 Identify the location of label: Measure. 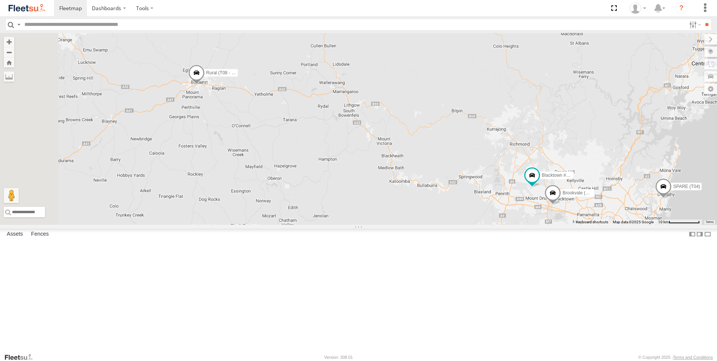
(9, 77).